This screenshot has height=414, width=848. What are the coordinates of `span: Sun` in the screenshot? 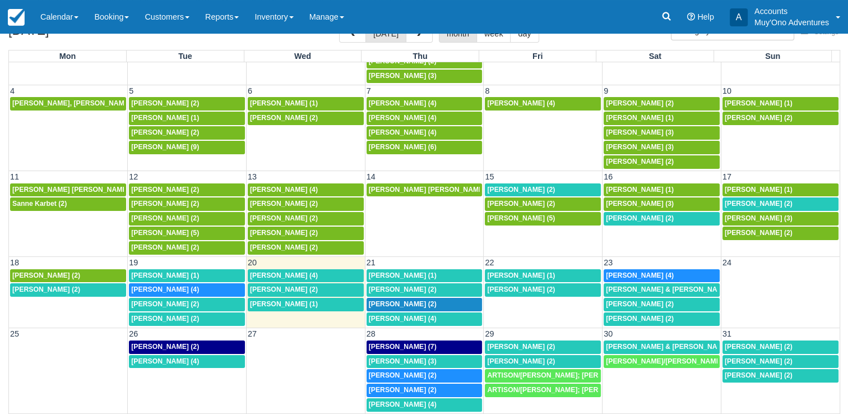 It's located at (773, 56).